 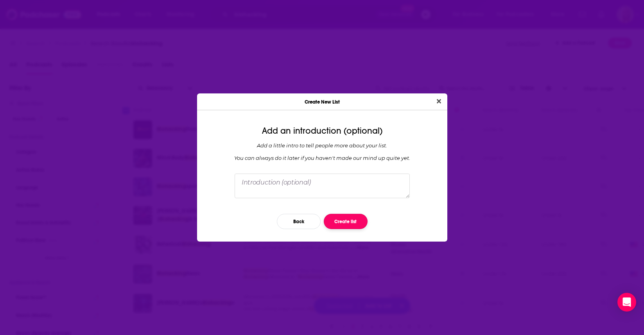 I want to click on div: Add a little intro to tell people more about your list. You can always do it later if you haven '..., so click(x=322, y=152).